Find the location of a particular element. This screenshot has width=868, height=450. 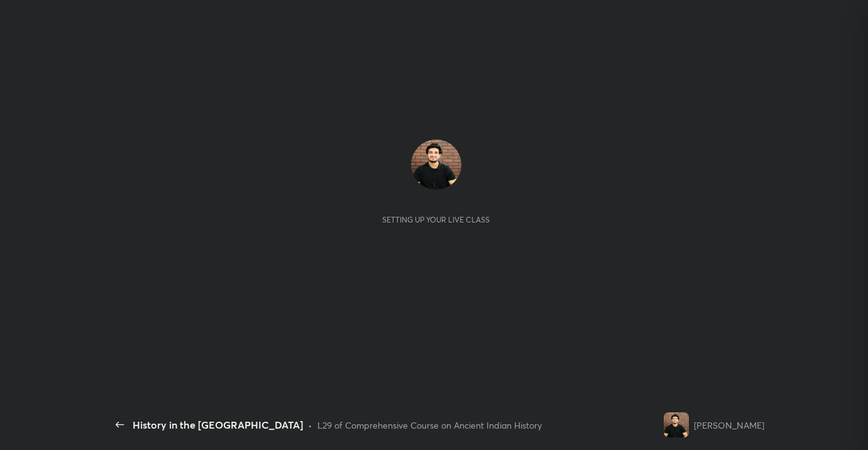

div: L29 of Comprehensive Course on Ancient Indian History is located at coordinates (429, 425).